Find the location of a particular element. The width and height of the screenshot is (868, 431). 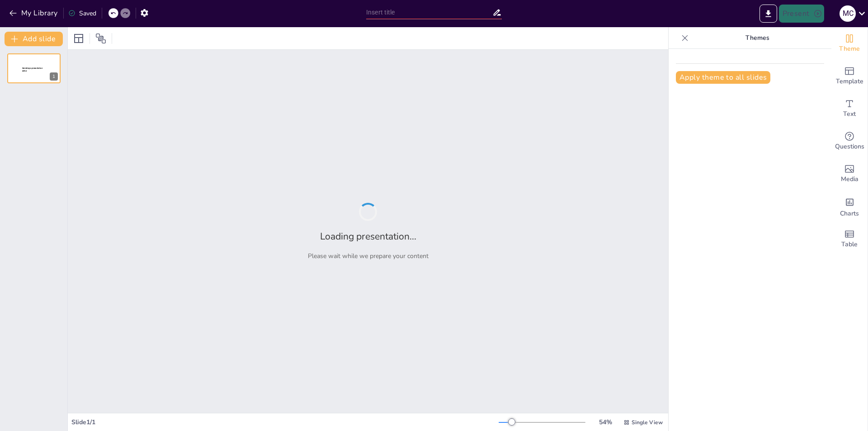

span: Theme is located at coordinates (850, 49).